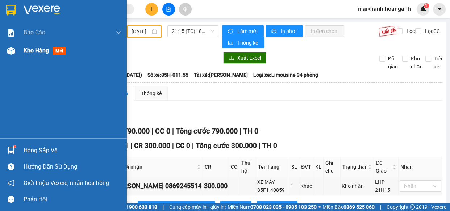 The height and width of the screenshot is (211, 450). Describe the element at coordinates (72, 151) in the screenshot. I see `div: Hàng sắp về` at that location.